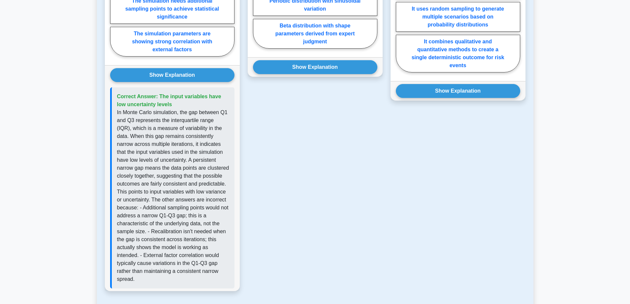 The width and height of the screenshot is (630, 304). What do you see at coordinates (458, 17) in the screenshot?
I see `label: It uses random sampling to generate multiple scenarios based on probability distributions` at bounding box center [458, 17].